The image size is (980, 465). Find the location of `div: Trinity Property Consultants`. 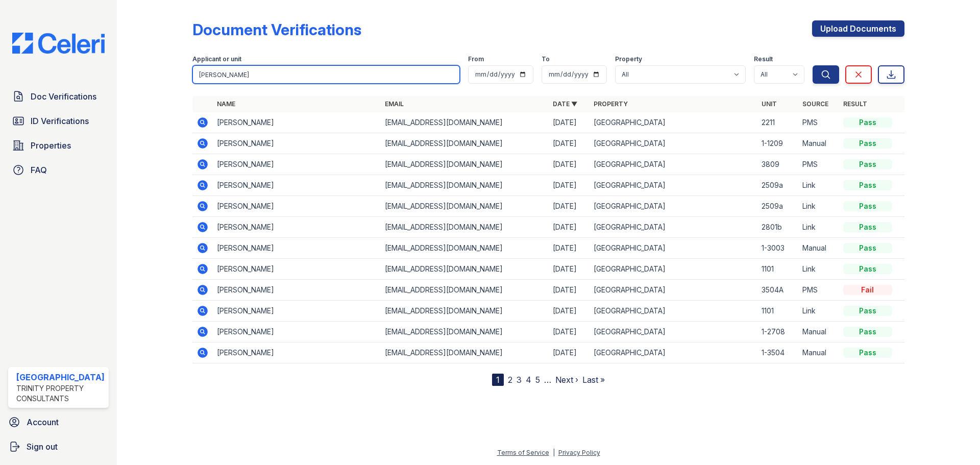

div: Trinity Property Consultants is located at coordinates (60, 394).